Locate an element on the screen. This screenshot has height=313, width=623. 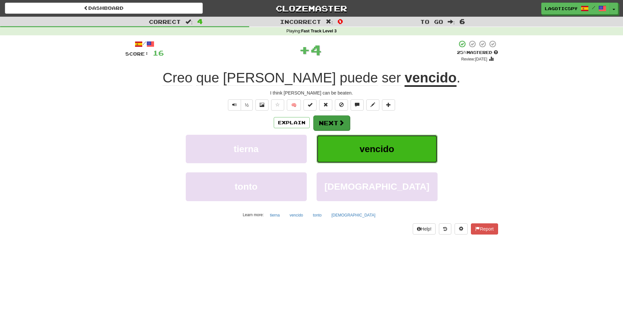
span: To go is located at coordinates (432, 22).